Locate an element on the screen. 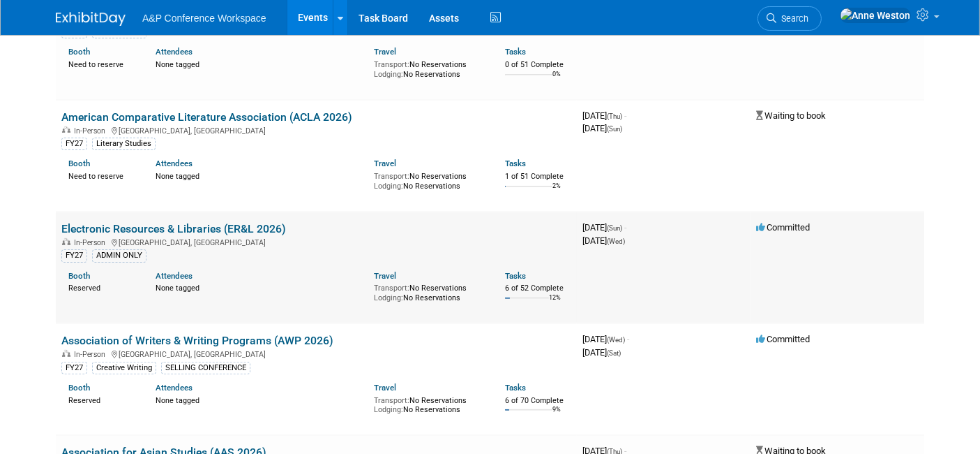  img: Anne Weston is located at coordinates (876, 15).